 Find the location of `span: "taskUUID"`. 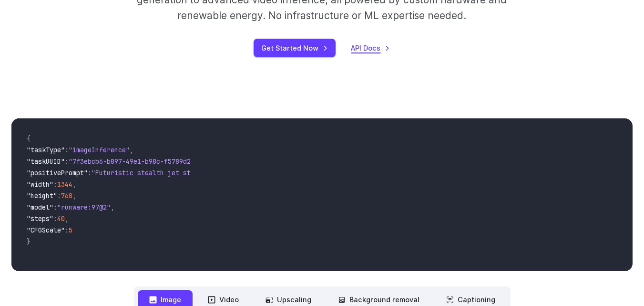

span: "taskUUID" is located at coordinates (46, 161).